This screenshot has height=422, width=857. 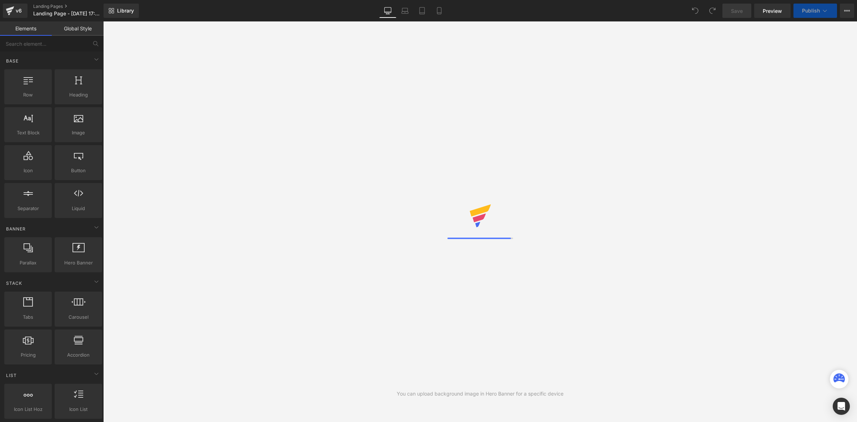 What do you see at coordinates (78, 170) in the screenshot?
I see `span: Button` at bounding box center [78, 170].